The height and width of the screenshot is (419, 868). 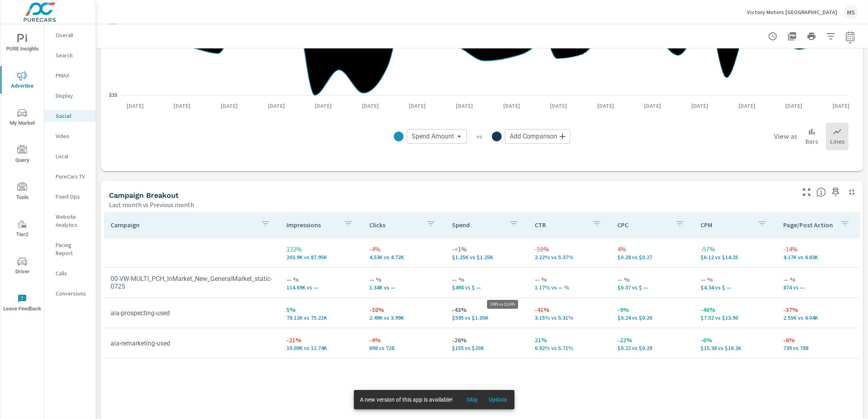 I want to click on p: $7.52 vs $13.90, so click(x=735, y=318).